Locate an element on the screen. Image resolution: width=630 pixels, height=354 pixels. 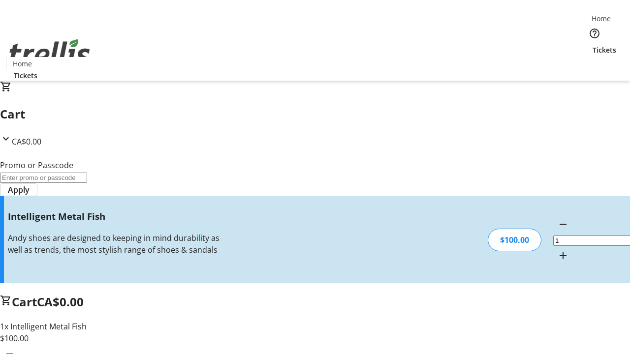
div: $100.00 is located at coordinates (514, 240).